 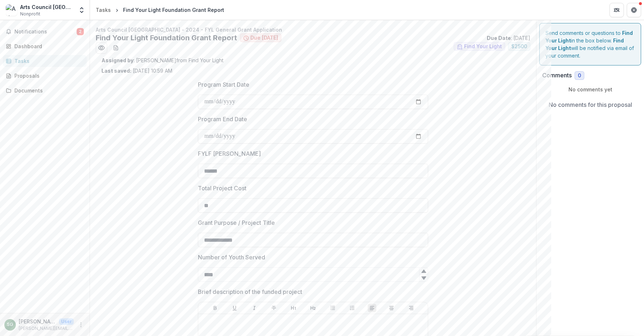 I want to click on nav: breadcrumb, so click(x=160, y=9).